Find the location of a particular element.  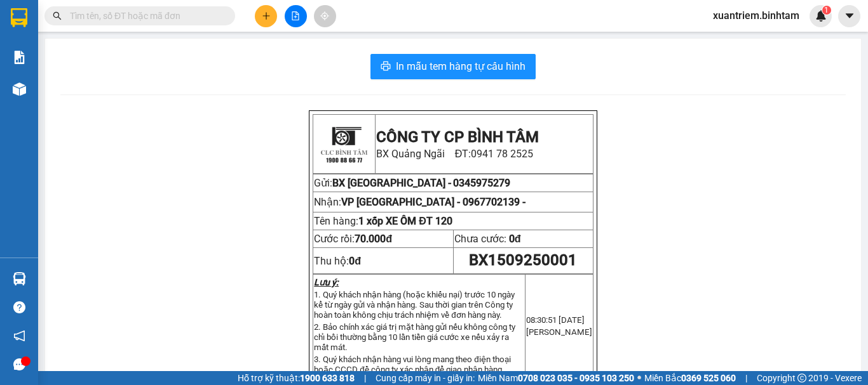

strong: 0369 525 060 is located at coordinates (708, 378).